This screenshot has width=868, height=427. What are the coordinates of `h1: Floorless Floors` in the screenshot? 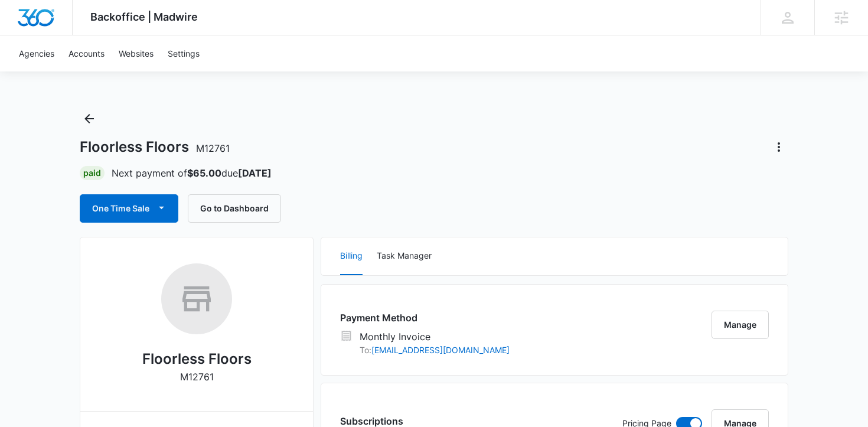 It's located at (155, 147).